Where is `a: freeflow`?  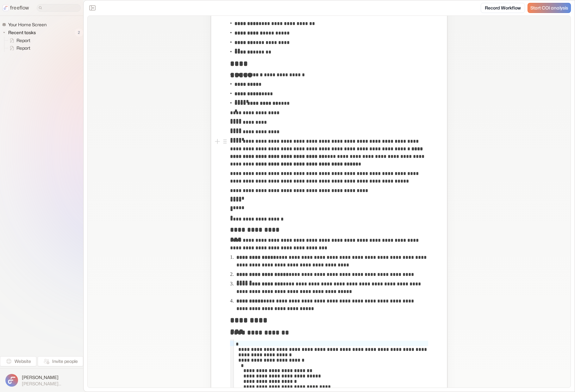
a: freeflow is located at coordinates (16, 8).